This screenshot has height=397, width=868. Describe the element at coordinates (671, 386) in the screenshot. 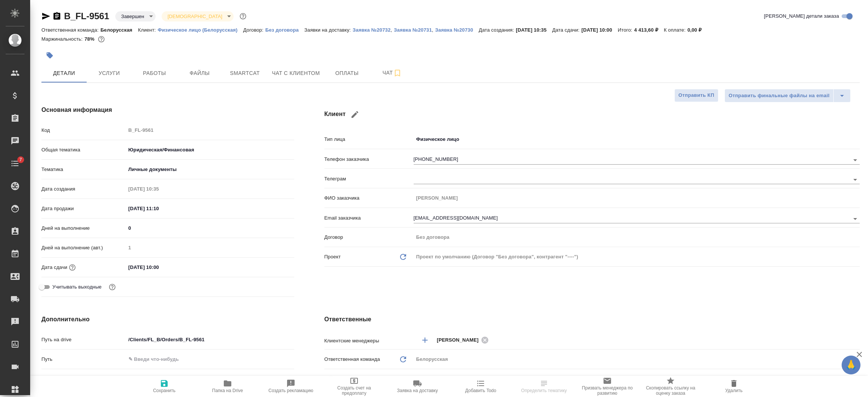

I see `button: Скопировать ссылку на оценку заказа` at that location.